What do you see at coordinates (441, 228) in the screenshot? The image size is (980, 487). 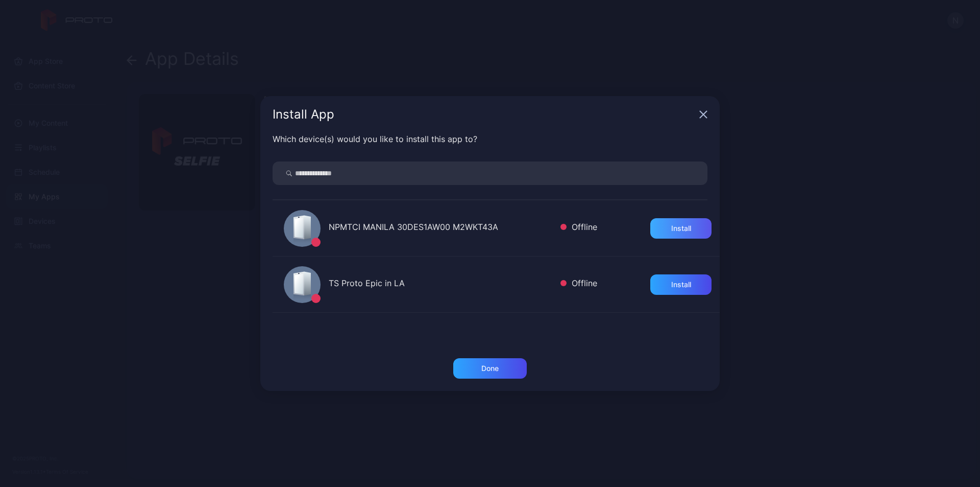 I see `div: NPMTCI MANILA 30DES1AW00 M2WKT43A` at bounding box center [441, 228].